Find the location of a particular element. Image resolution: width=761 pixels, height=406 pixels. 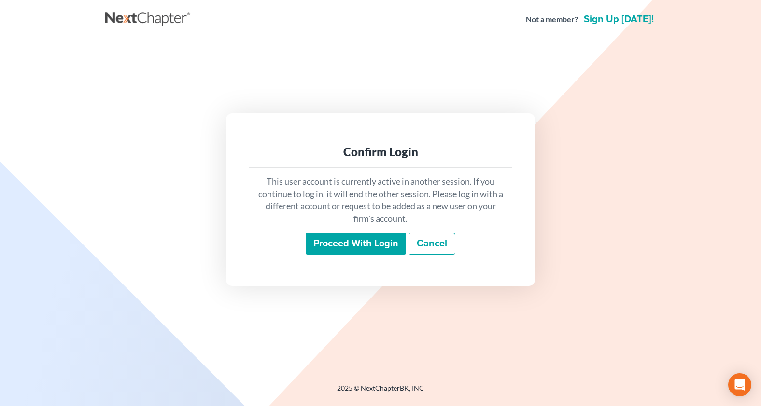

div: 2025 © NextChapterBK, INC is located at coordinates (380, 392).